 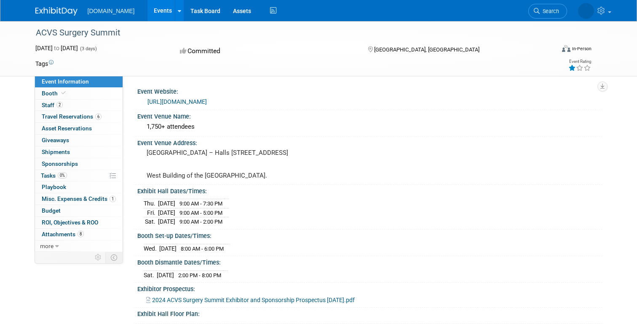 I want to click on span: Sponsorships, so click(x=60, y=164).